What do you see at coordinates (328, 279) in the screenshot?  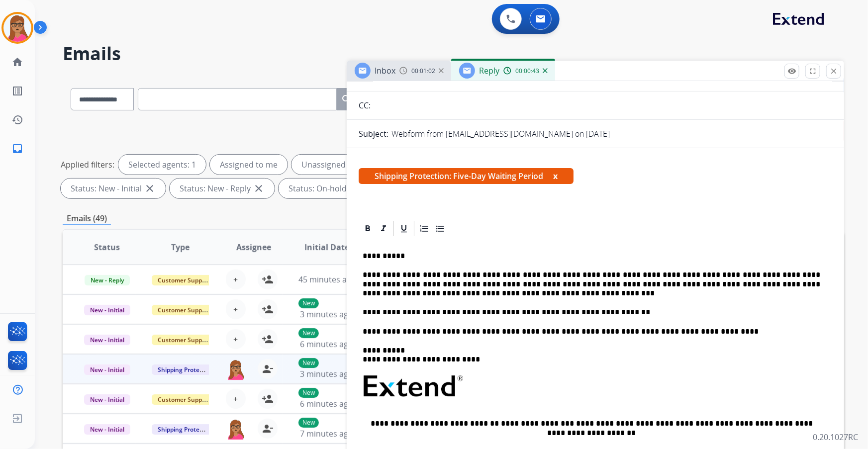 I see `span: 45 minutes ago` at bounding box center [328, 279].